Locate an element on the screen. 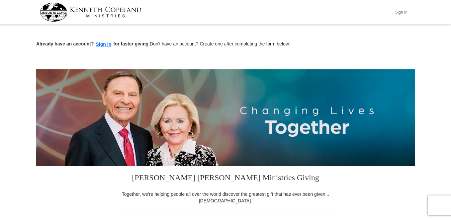 The height and width of the screenshot is (220, 451). div: Together, we're helping people all over the world discover the greatest gift that has ever been g... is located at coordinates (225, 198).